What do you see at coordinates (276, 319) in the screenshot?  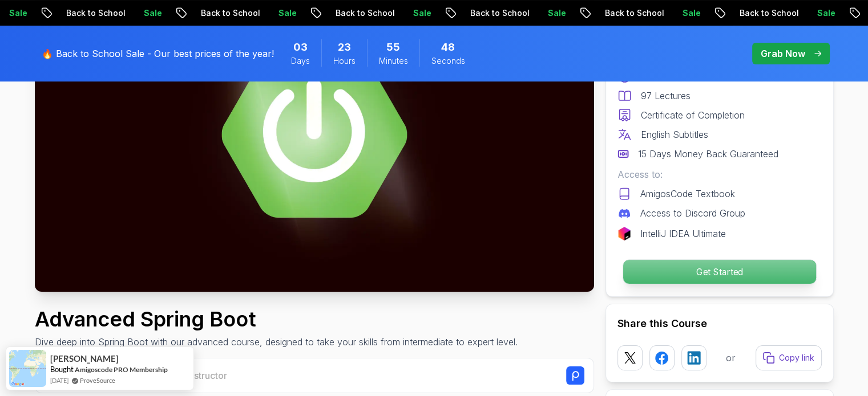 I see `h1: Advanced Spring Boot` at bounding box center [276, 319].